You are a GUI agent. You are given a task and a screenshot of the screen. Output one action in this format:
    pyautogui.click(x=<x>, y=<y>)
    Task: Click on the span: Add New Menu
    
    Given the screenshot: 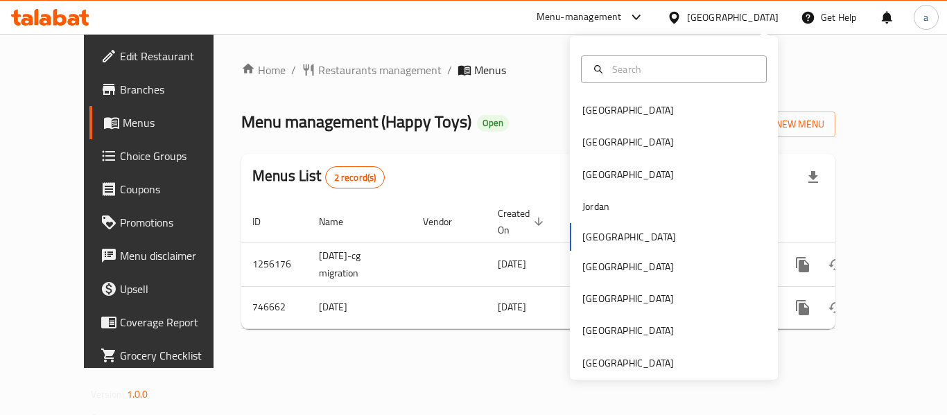 What is the action you would take?
    pyautogui.click(x=782, y=124)
    